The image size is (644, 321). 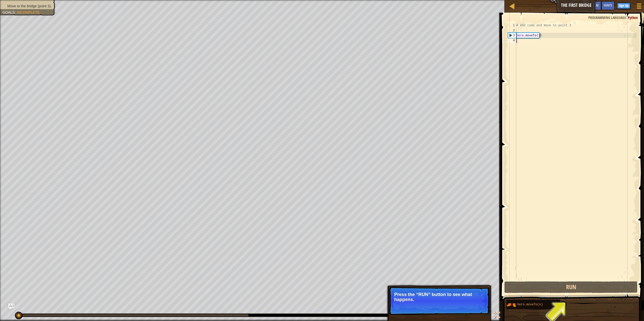 What do you see at coordinates (608, 5) in the screenshot?
I see `span: Hints` at bounding box center [608, 5].